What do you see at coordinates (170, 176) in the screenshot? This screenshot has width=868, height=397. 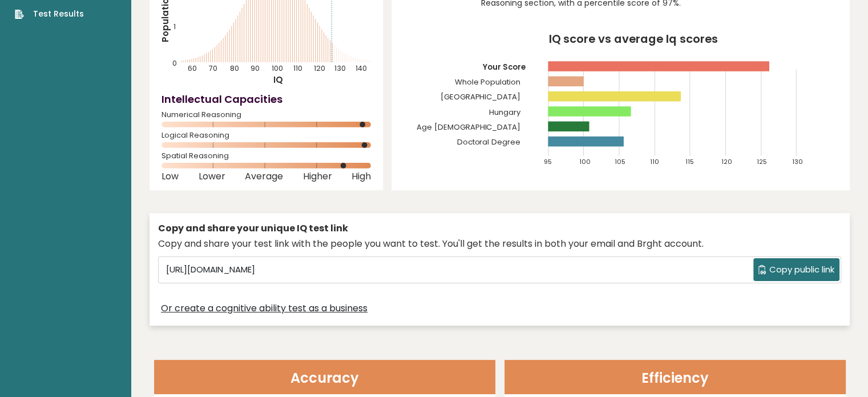 I see `span: Low` at bounding box center [170, 176].